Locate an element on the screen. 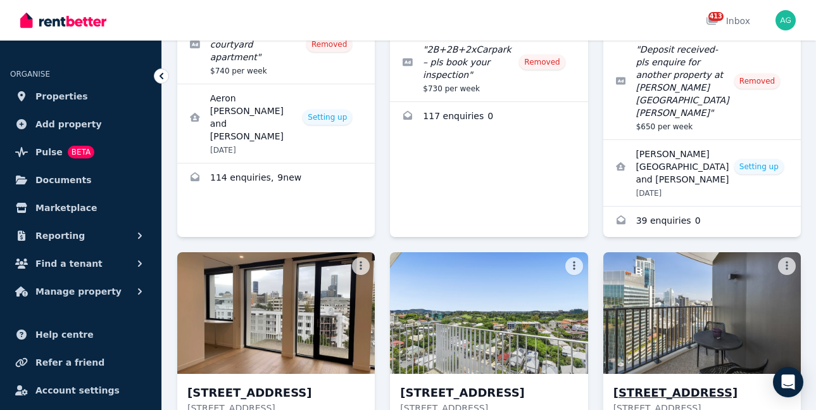 This screenshot has height=410, width=816. a: Help centre is located at coordinates (80, 334).